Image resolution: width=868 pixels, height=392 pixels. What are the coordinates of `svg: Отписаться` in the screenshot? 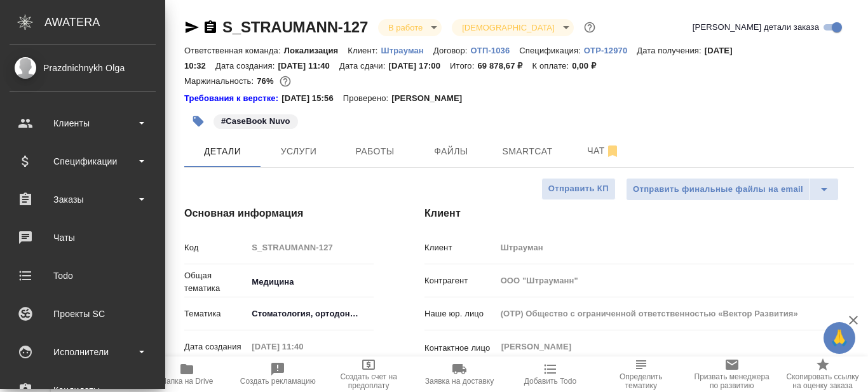 It's located at (612, 151).